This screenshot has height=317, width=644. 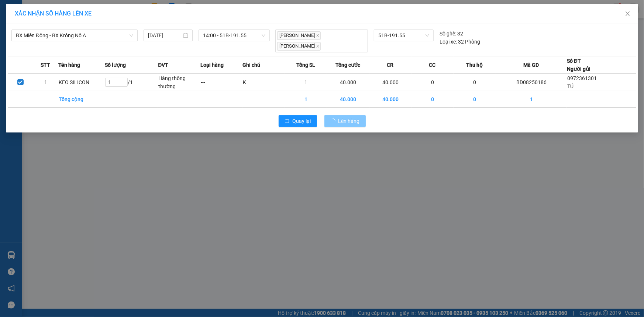 What do you see at coordinates (123, 80) in the screenshot?
I see `span: Increase Value` at bounding box center [123, 80].